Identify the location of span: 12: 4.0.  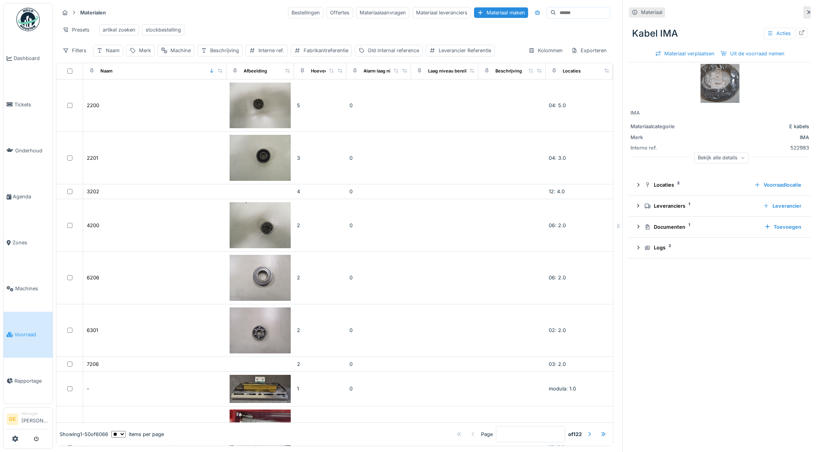
(557, 191).